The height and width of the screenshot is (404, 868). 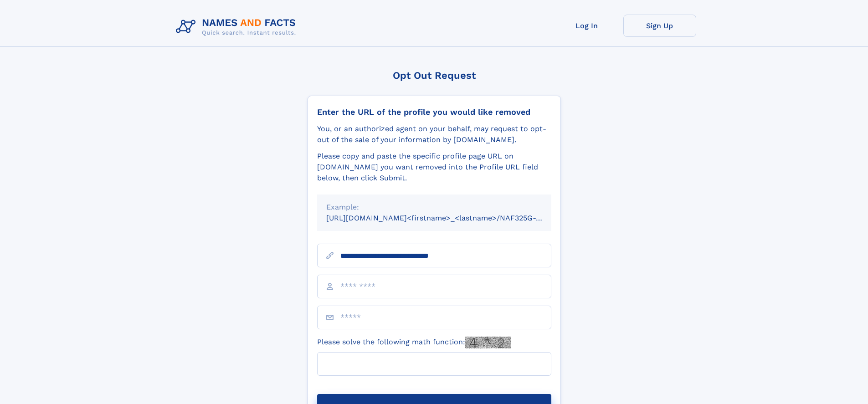 I want to click on div: Opt Out Request, so click(x=434, y=75).